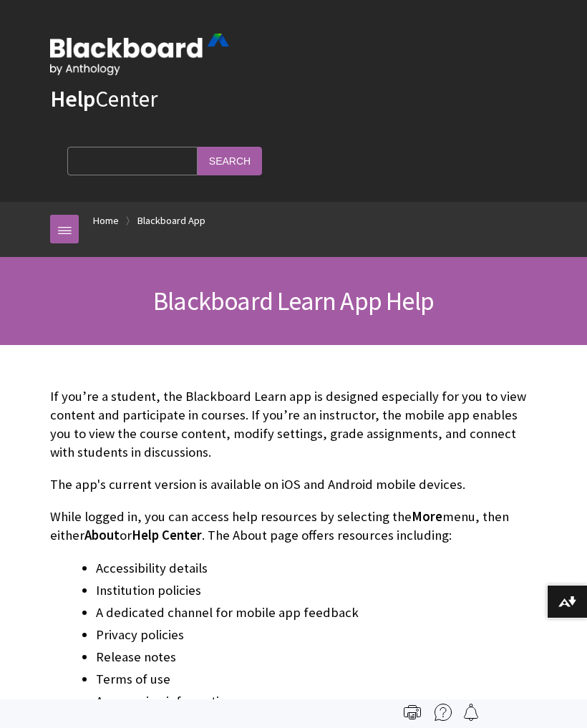 This screenshot has height=728, width=587. I want to click on img: More help, so click(443, 713).